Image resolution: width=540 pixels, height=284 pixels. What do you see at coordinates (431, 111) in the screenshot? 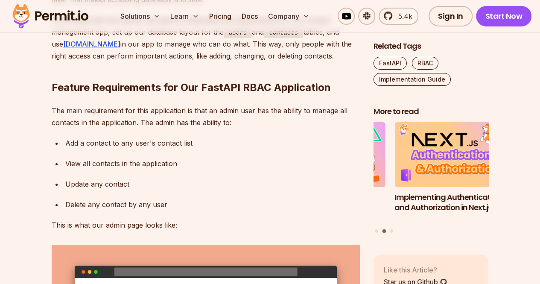
I see `h2: More to read` at bounding box center [431, 111].